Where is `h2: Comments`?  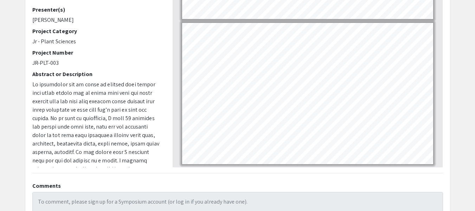 h2: Comments is located at coordinates (238, 185).